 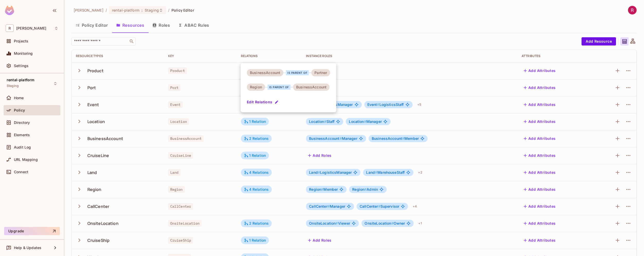 What do you see at coordinates (263, 102) in the screenshot?
I see `button: Edit Relations` at bounding box center [263, 102].